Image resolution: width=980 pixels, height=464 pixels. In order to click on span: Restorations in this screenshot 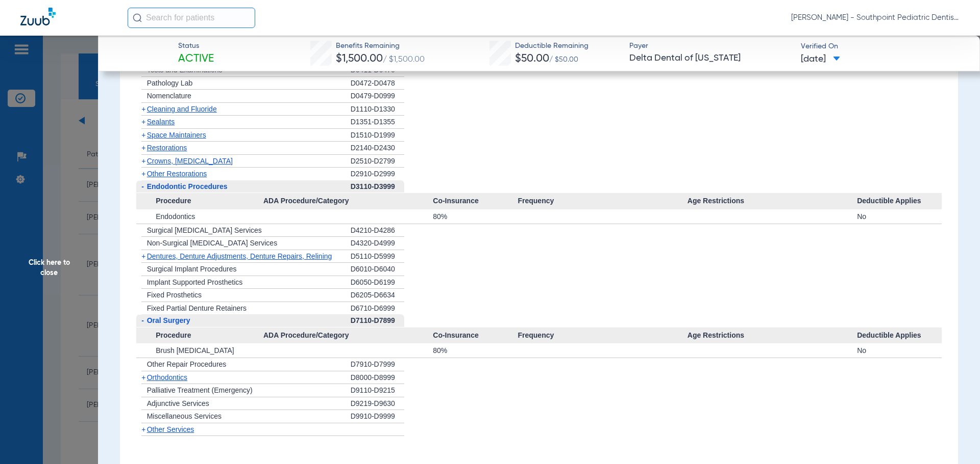, I will do `click(166, 147)`.